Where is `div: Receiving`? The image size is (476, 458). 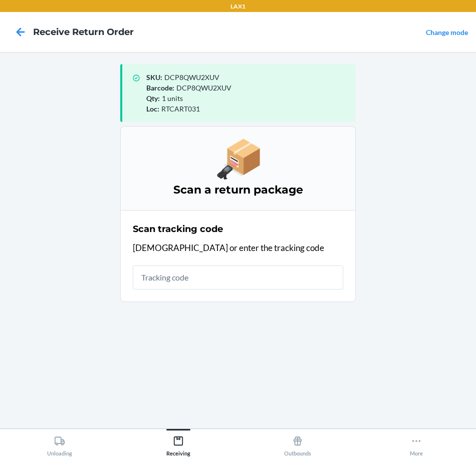
div: Receiving is located at coordinates (178, 444).